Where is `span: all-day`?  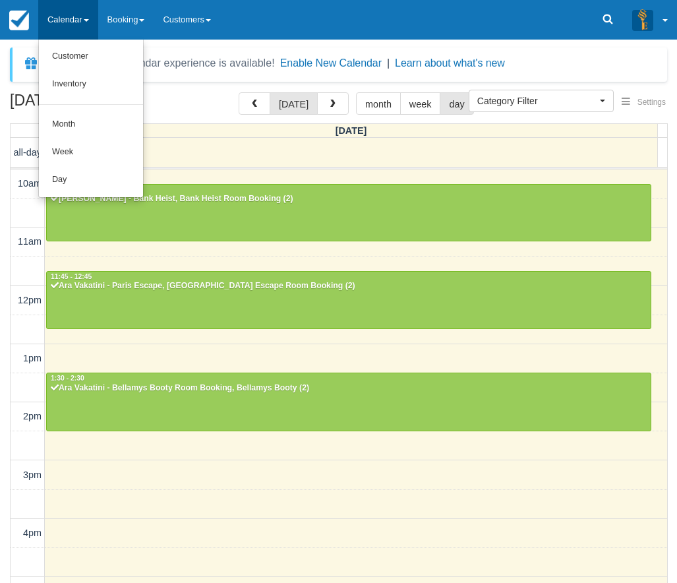 span: all-day is located at coordinates (28, 152).